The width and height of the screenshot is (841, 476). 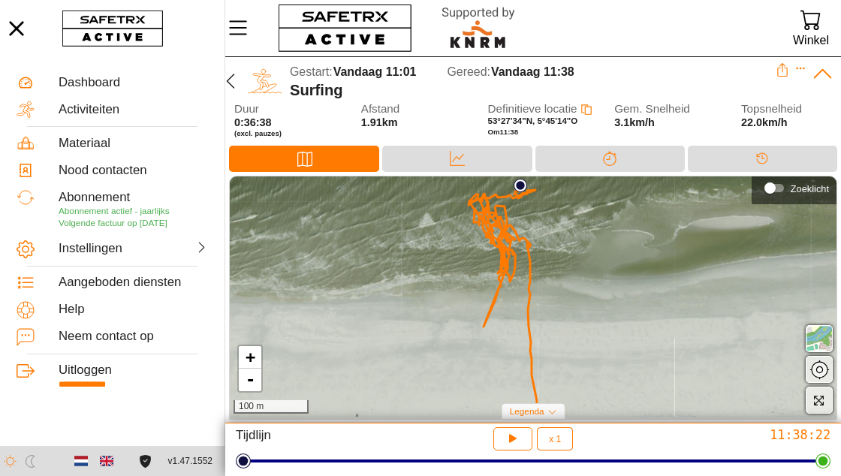 What do you see at coordinates (81, 461) in the screenshot?
I see `img: nl.svg` at bounding box center [81, 461].